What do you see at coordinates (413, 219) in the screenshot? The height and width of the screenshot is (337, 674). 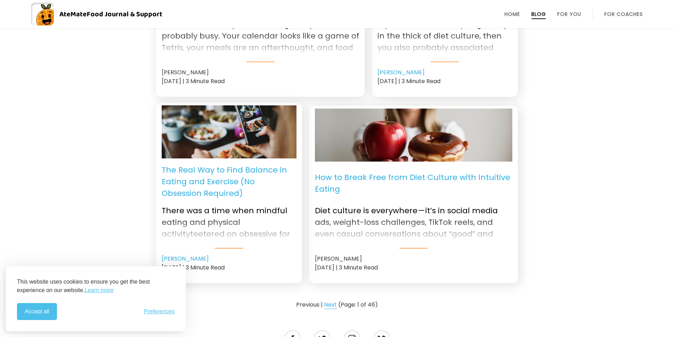 I see `p: Diet culture is everywhere — it’s in social media ads, weight-loss challenges, TikTok reels, and ...` at bounding box center [413, 219].